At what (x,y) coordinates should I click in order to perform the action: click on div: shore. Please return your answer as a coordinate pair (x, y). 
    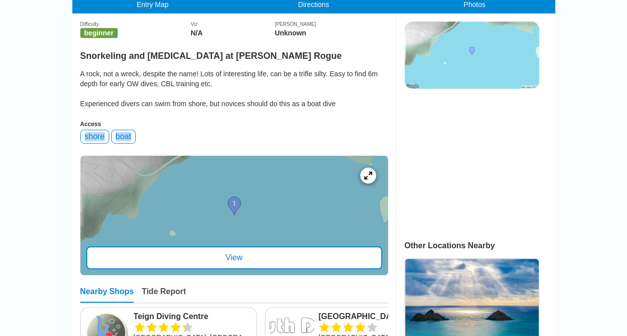
    Looking at the image, I should click on (95, 137).